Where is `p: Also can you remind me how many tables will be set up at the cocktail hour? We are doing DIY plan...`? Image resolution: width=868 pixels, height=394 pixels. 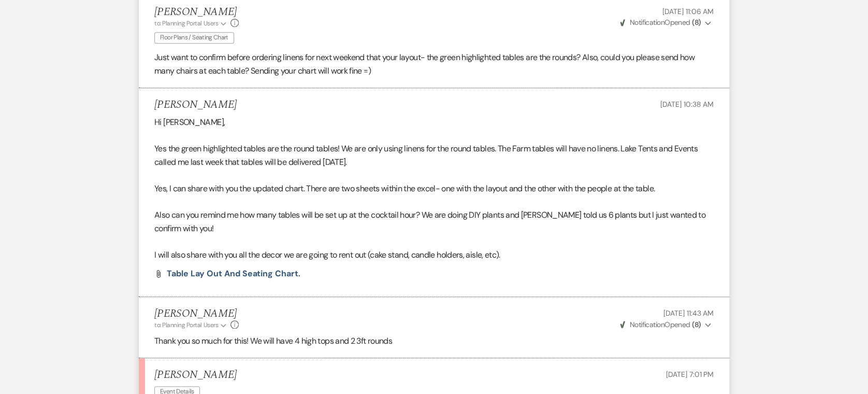 p: Also can you remind me how many tables will be set up at the cocktail hour? We are doing DIY plan... is located at coordinates (434, 221).